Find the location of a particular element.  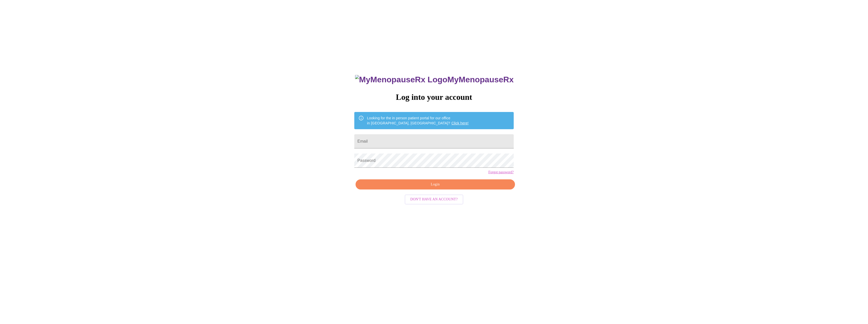

button: Login is located at coordinates (435, 185).